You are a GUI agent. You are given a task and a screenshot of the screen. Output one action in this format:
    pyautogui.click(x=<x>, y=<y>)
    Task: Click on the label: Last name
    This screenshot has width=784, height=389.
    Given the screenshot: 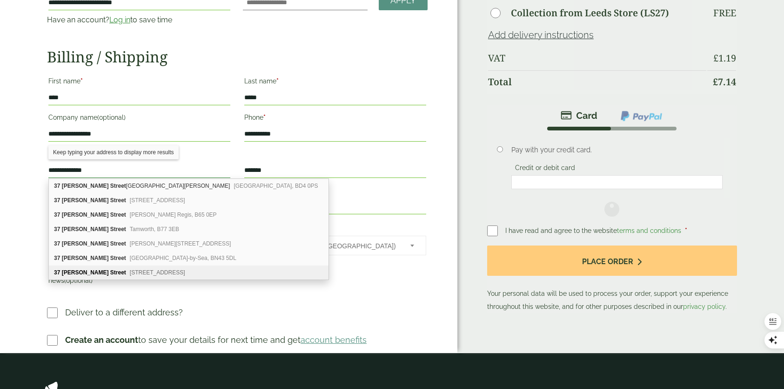 What is the action you would take?
    pyautogui.click(x=335, y=82)
    